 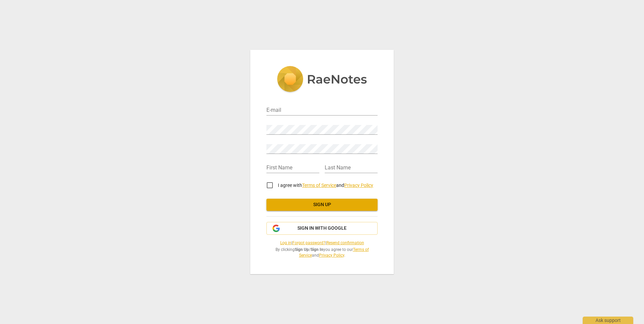 What do you see at coordinates (286, 243) in the screenshot?
I see `a: Log in` at bounding box center [286, 243].